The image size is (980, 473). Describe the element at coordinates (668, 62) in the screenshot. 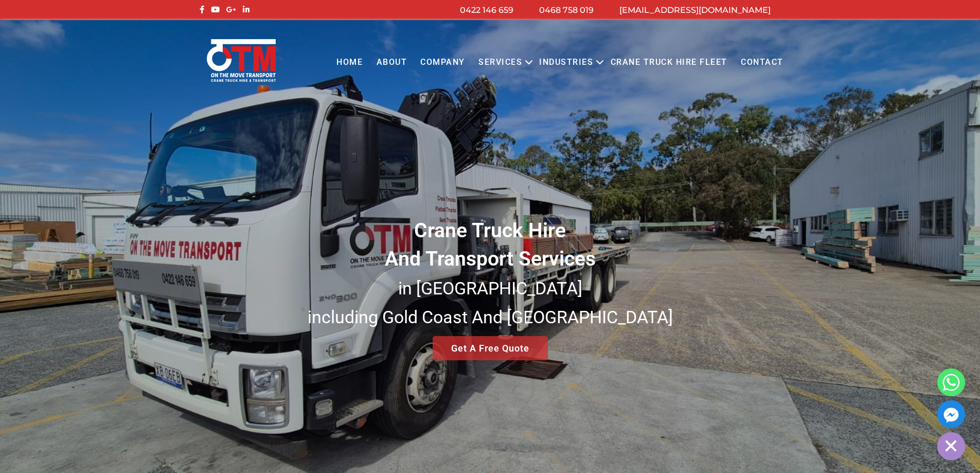

I see `a: Crane Truck Hire Fleet` at that location.